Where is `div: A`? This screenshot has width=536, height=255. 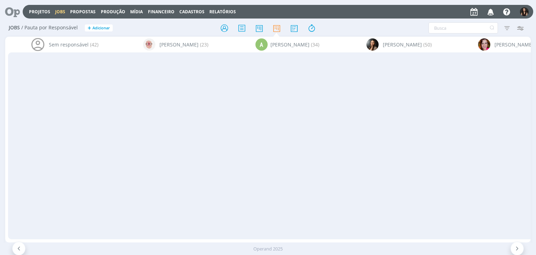 div: A is located at coordinates (262, 44).